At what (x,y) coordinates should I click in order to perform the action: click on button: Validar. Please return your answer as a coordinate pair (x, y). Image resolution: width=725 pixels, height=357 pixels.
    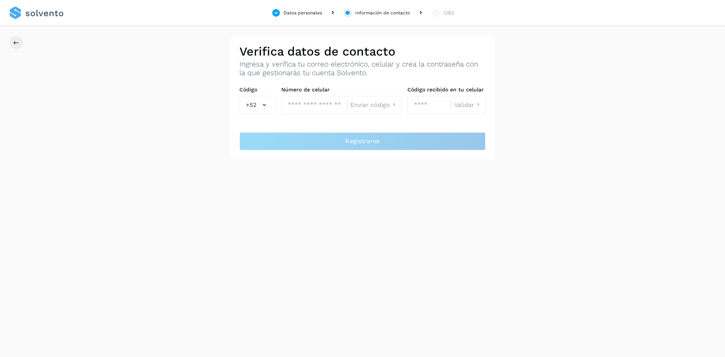
    Looking at the image, I should click on (468, 105).